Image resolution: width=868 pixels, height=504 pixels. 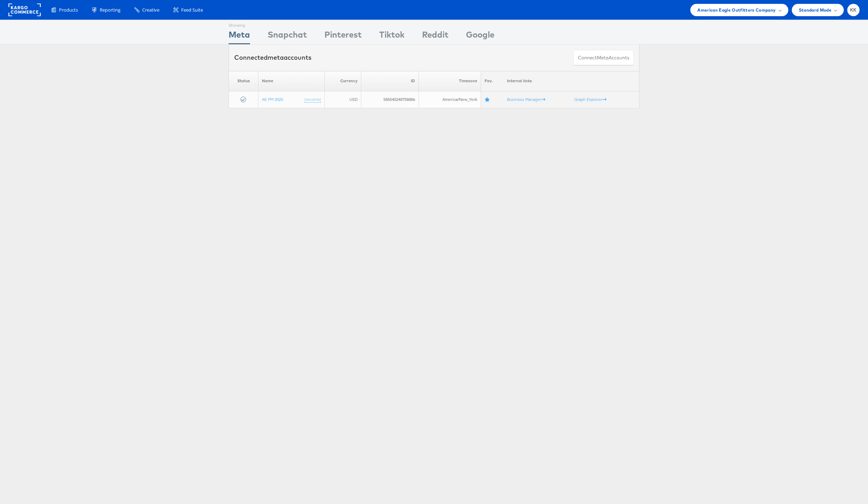 What do you see at coordinates (449, 81) in the screenshot?
I see `th: Timezone` at bounding box center [449, 81].